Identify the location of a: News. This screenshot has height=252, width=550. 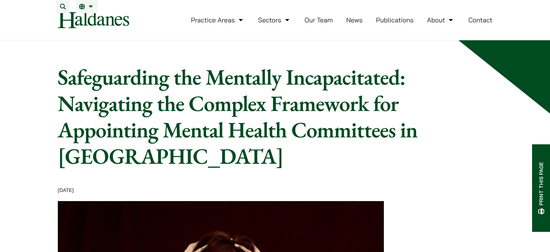
(354, 20).